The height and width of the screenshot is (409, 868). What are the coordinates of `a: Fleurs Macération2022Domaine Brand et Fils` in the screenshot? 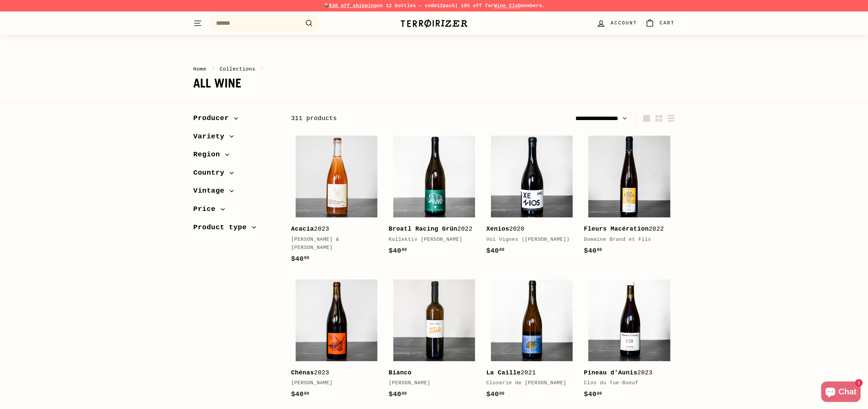 It's located at (629, 197).